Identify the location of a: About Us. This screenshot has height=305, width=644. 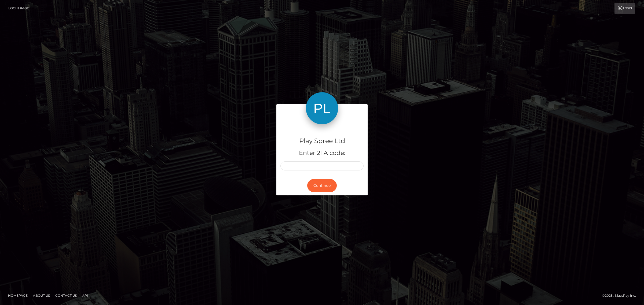
(41, 295).